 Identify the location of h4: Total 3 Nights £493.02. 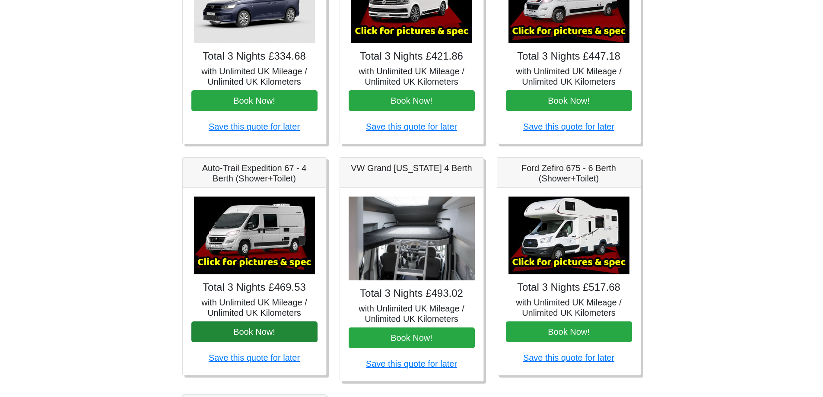
(411, 293).